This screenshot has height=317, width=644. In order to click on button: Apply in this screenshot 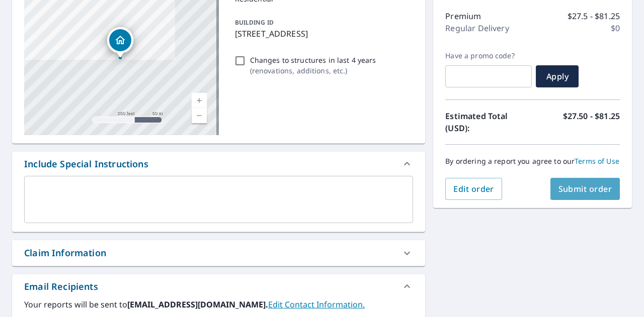, I will do `click(557, 76)`.